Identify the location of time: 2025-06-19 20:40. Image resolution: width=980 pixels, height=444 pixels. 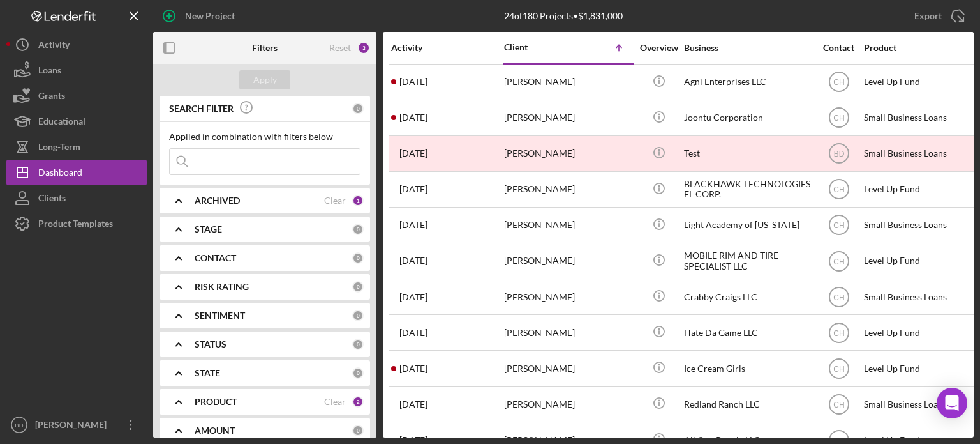
(414, 368).